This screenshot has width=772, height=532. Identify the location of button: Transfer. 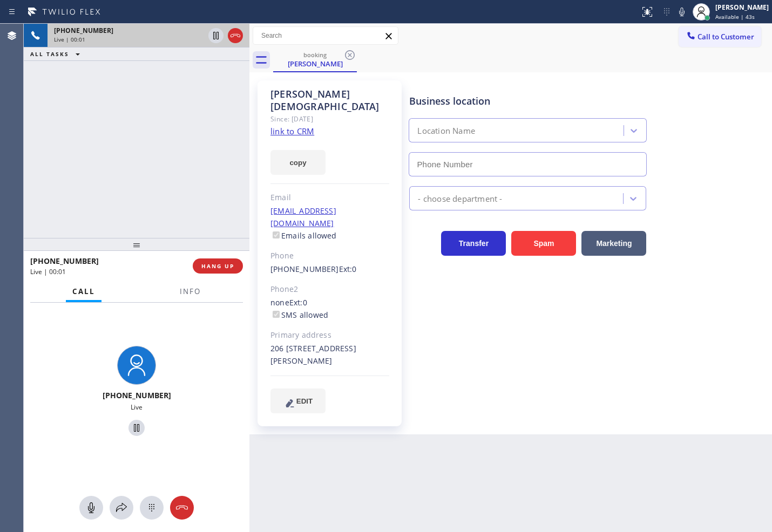
(473, 243).